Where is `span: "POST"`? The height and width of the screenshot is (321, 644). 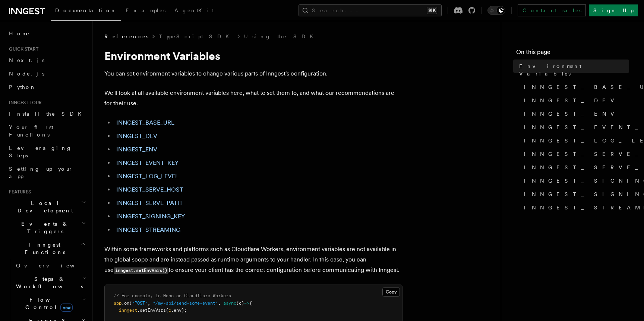 span: "POST" is located at coordinates (139, 304).